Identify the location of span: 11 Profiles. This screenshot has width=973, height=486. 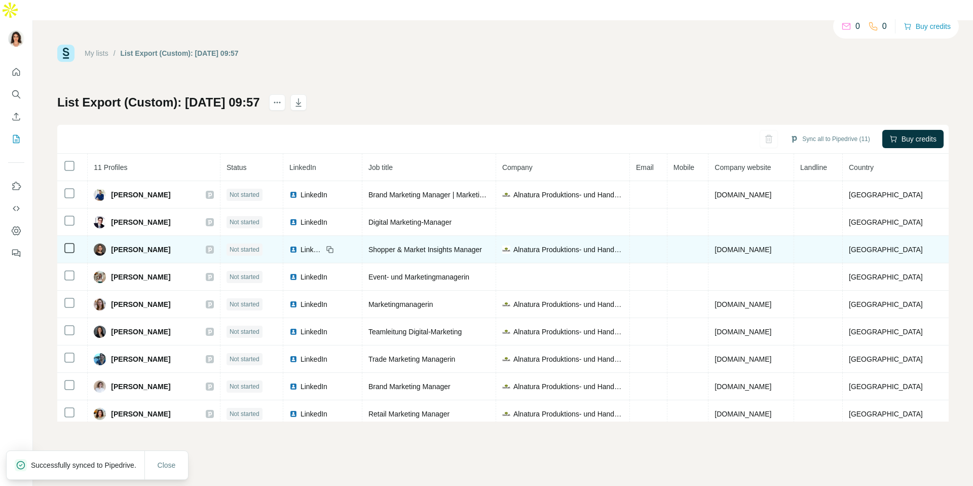
(110, 167).